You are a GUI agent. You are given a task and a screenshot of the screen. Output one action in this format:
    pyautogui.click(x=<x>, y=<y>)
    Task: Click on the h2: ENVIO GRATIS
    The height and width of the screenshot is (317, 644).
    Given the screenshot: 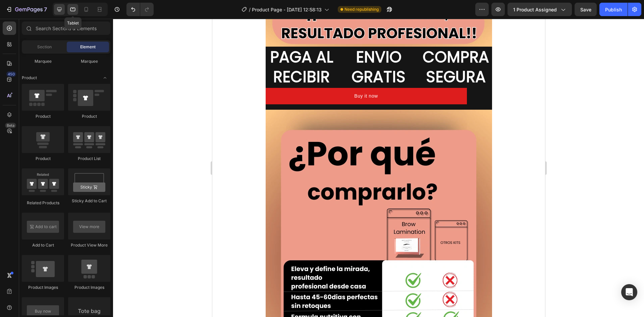 What is the action you would take?
    pyautogui.click(x=166, y=49)
    